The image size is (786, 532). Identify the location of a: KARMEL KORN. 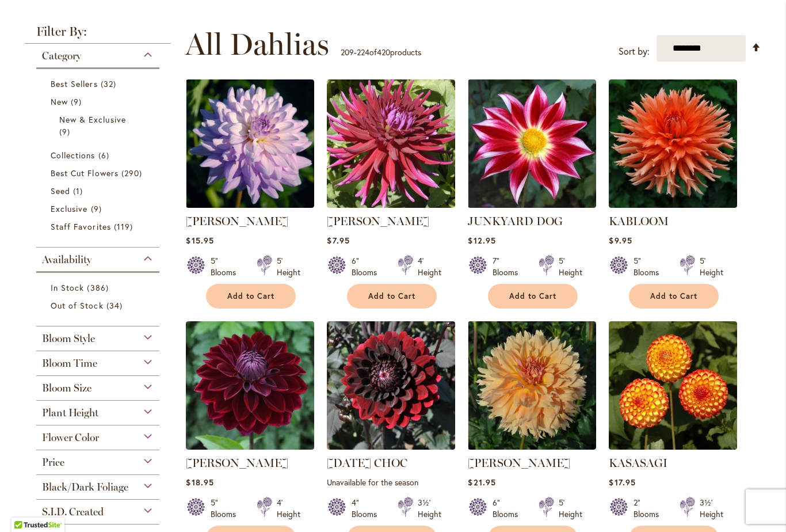
(532, 447).